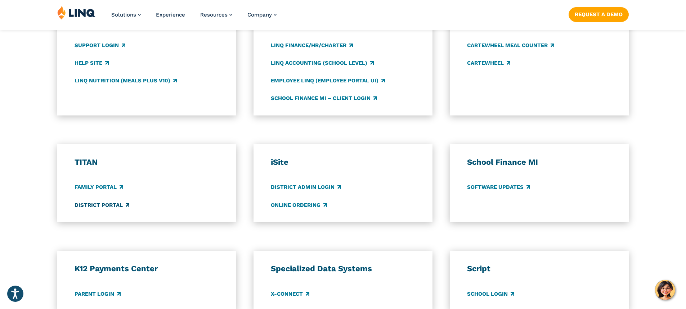 The height and width of the screenshot is (309, 686). I want to click on span: Experience, so click(170, 15).